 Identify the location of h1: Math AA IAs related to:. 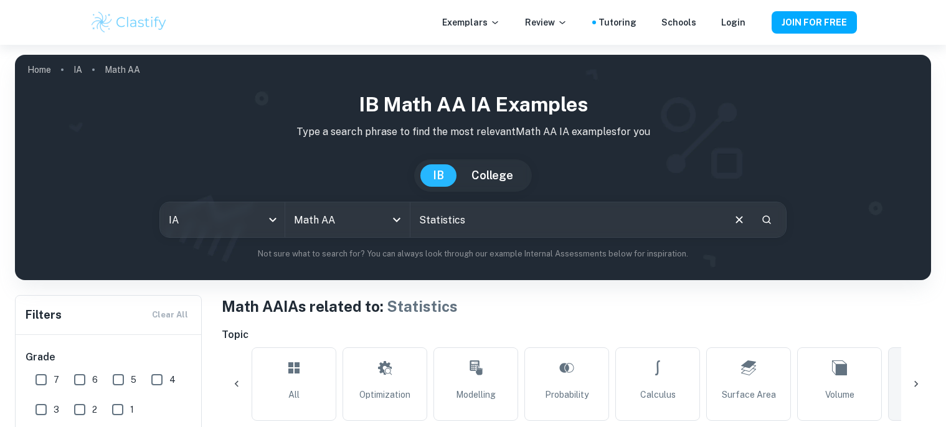
(576, 306).